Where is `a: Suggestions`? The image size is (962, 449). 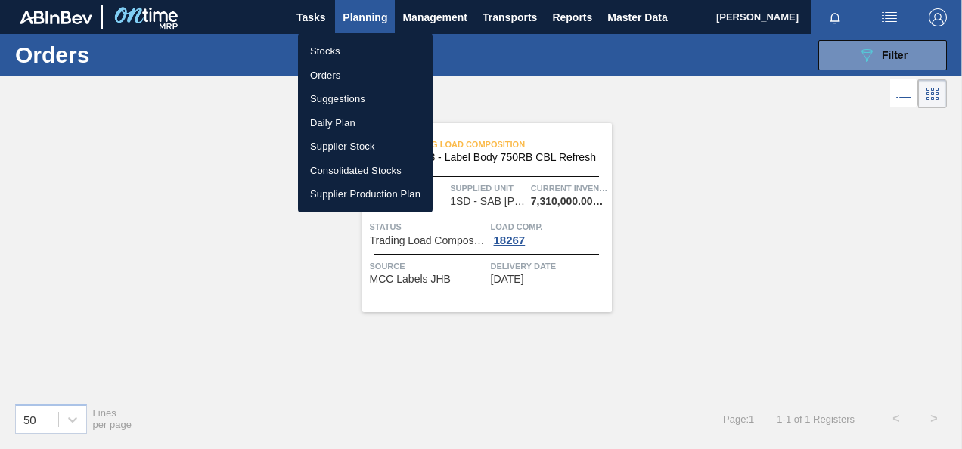
a: Suggestions is located at coordinates (365, 99).